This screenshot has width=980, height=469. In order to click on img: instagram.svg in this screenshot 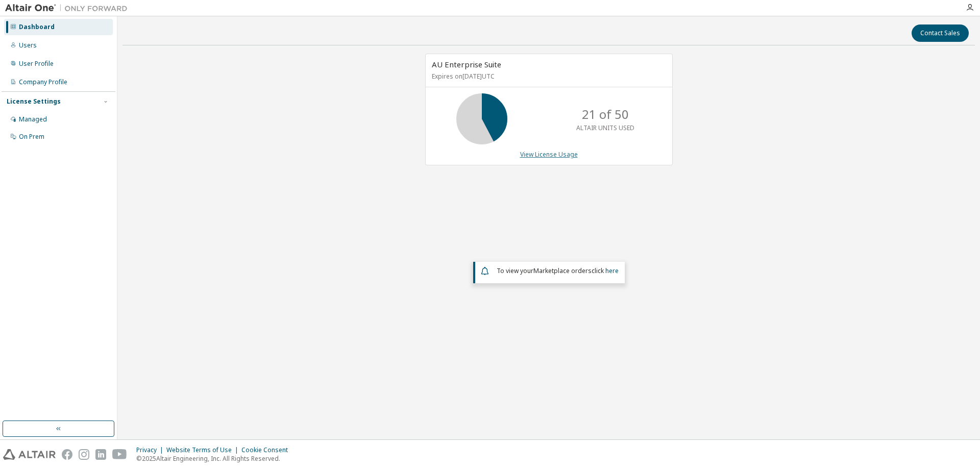, I will do `click(84, 454)`.